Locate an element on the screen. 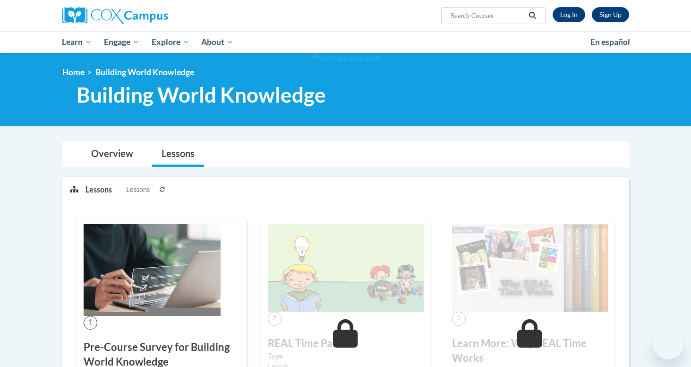  a: Engage is located at coordinates (121, 42).